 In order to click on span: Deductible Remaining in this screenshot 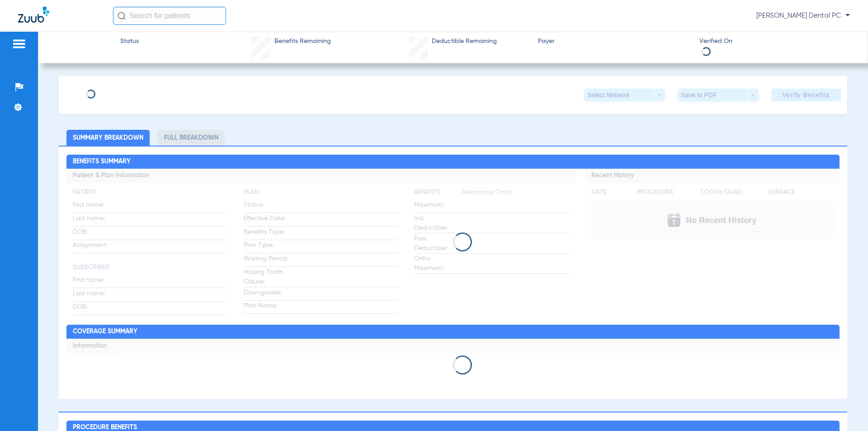, I will do `click(464, 41)`.